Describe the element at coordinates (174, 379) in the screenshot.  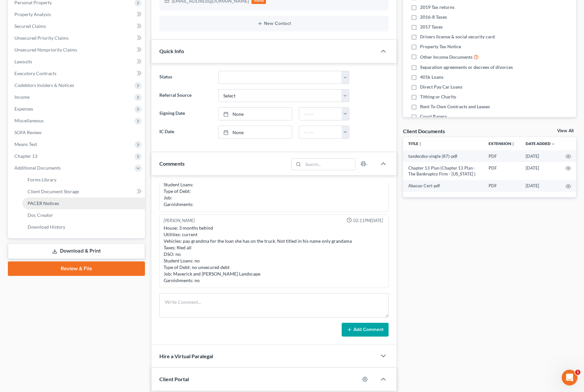
I see `span: Client Portal` at that location.